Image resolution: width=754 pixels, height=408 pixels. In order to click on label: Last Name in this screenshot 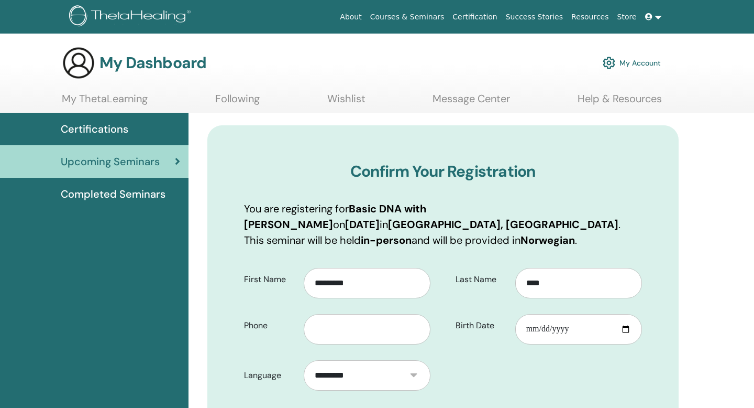, I will do `click(481, 279)`.